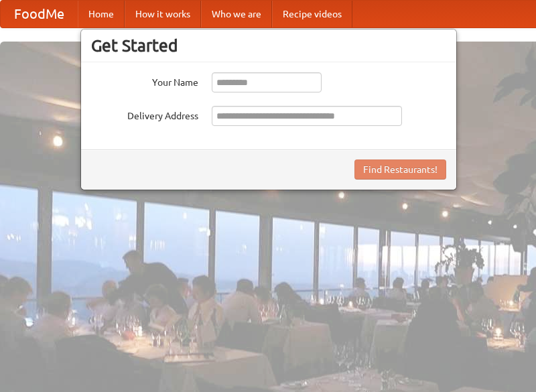  I want to click on label: Your Name, so click(145, 80).